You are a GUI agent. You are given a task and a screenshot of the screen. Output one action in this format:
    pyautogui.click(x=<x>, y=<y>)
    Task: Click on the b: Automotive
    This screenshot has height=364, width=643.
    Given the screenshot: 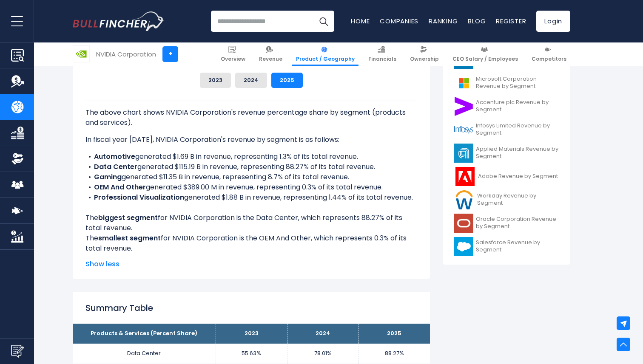 What is the action you would take?
    pyautogui.click(x=114, y=156)
    